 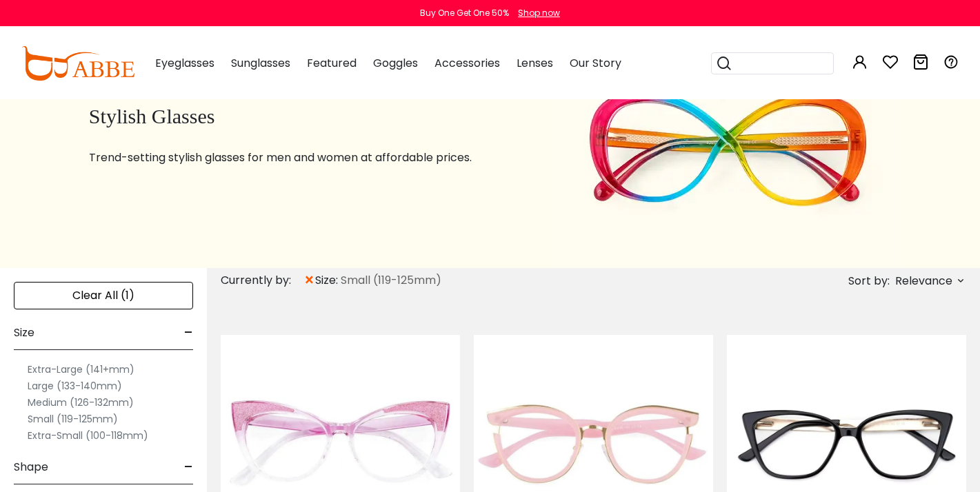 What do you see at coordinates (395, 63) in the screenshot?
I see `span: Goggles` at bounding box center [395, 63].